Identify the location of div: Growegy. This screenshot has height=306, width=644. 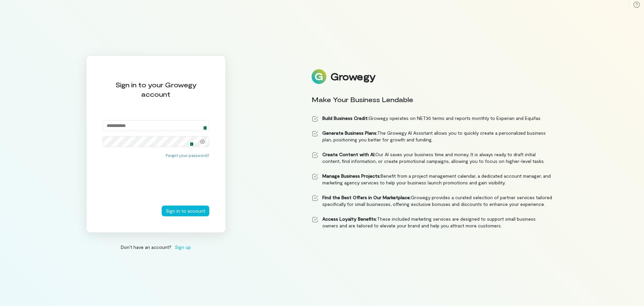
(353, 76).